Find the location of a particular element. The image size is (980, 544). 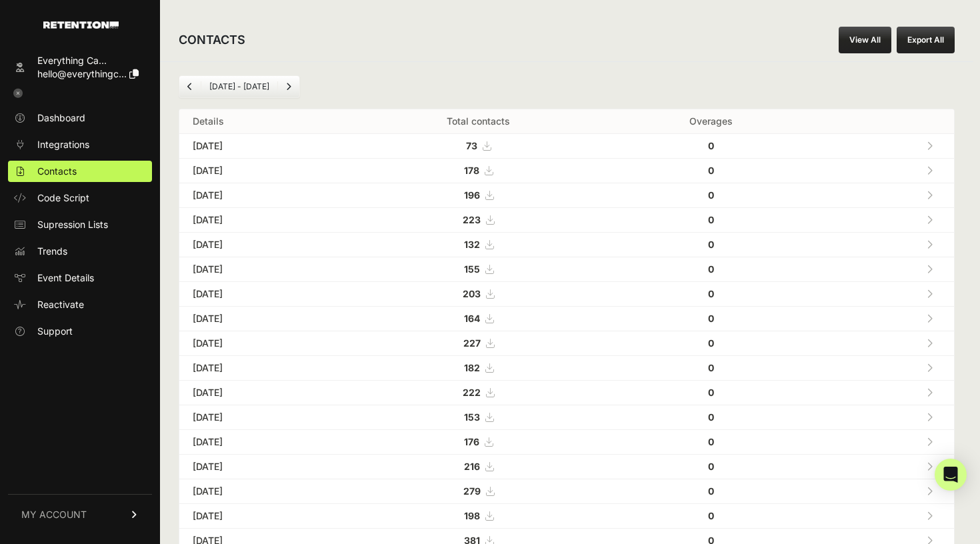

a: Event Details is located at coordinates (80, 278).